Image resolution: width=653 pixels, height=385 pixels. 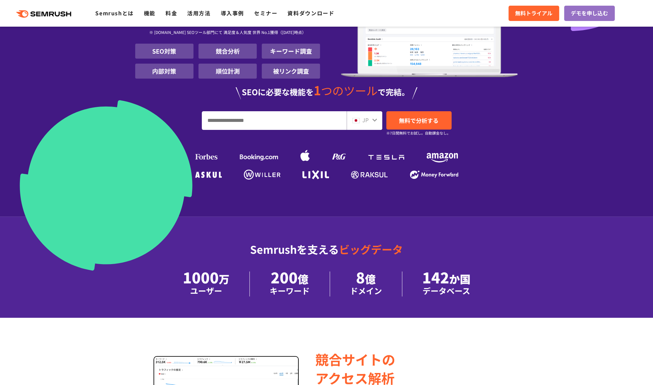 What do you see at coordinates (311, 13) in the screenshot?
I see `a: 資料ダウンロード` at bounding box center [311, 13].